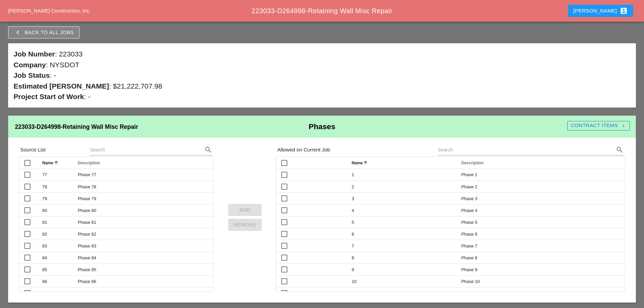 The width and height of the screenshot is (644, 308). What do you see at coordinates (143, 222) in the screenshot?
I see `td: Phase 81` at bounding box center [143, 222].